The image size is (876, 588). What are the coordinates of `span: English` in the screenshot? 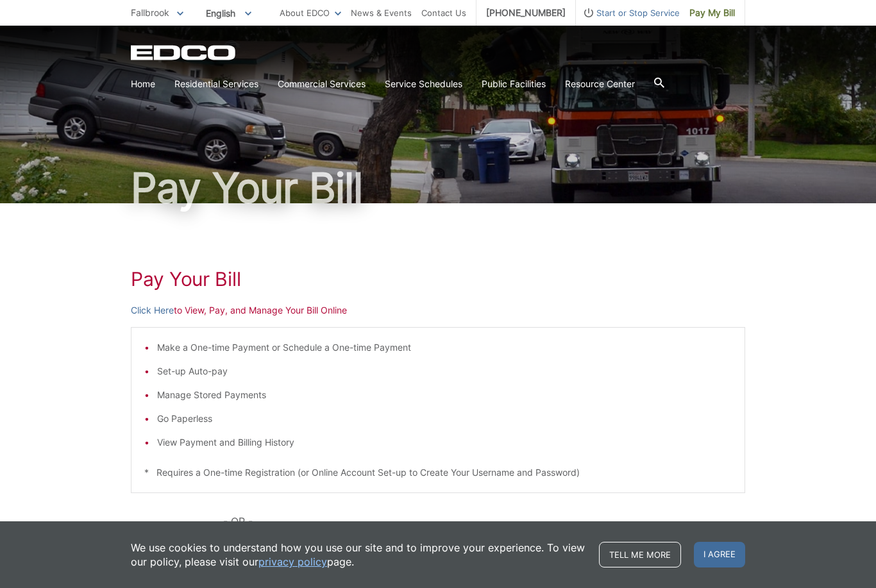 It's located at (228, 13).